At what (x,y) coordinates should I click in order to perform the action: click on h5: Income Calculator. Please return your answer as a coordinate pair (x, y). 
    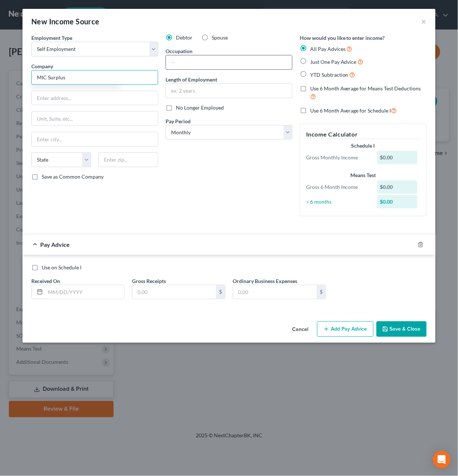
    Looking at the image, I should click on (363, 134).